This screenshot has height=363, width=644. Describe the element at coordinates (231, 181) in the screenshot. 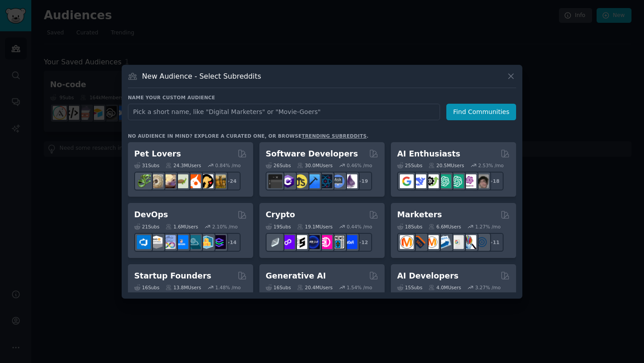

I see `div: + 24` at that location.